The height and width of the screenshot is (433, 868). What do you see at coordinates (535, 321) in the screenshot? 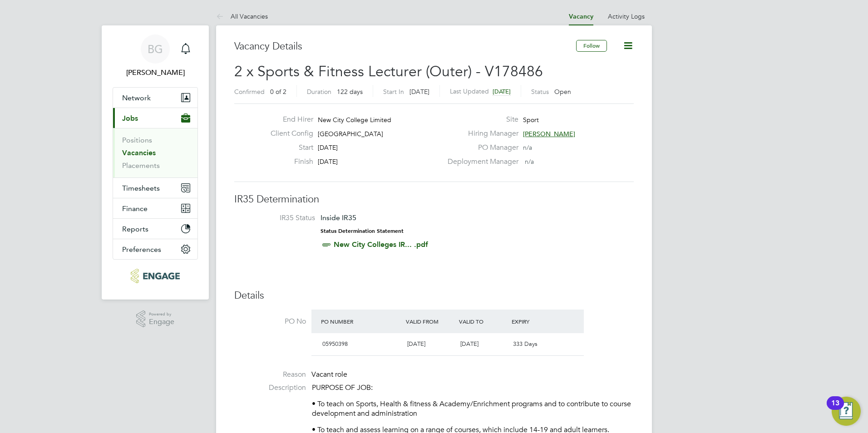
I see `div: Expiry` at bounding box center [535, 321].